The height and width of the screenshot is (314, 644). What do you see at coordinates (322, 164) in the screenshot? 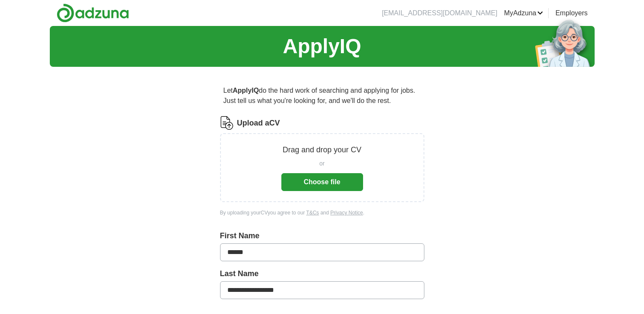
I see `span: or` at bounding box center [322, 164].